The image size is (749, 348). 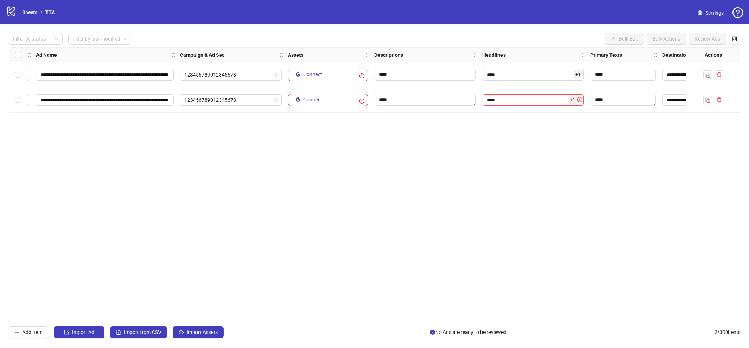 What do you see at coordinates (666, 39) in the screenshot?
I see `button: Bulk Actions` at bounding box center [666, 39].